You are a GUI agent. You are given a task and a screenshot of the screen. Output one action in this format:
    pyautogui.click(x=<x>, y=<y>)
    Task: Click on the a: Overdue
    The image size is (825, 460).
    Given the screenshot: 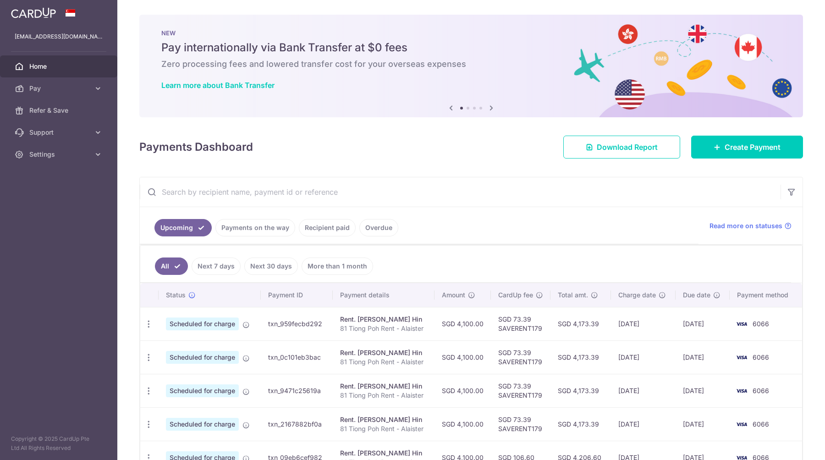 What is the action you would take?
    pyautogui.click(x=378, y=228)
    